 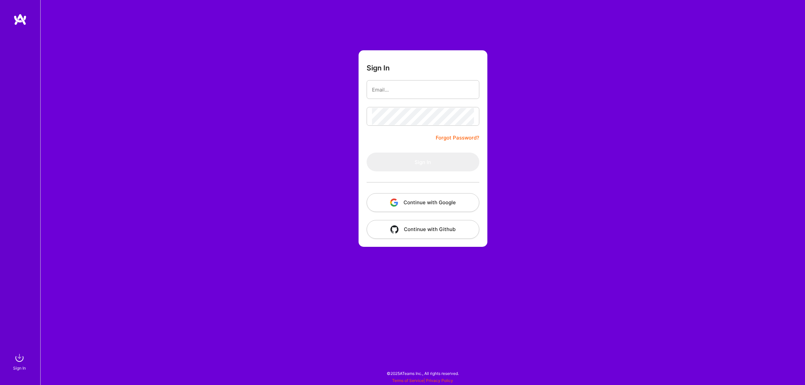 I want to click on button: Continue with Google, so click(x=423, y=203).